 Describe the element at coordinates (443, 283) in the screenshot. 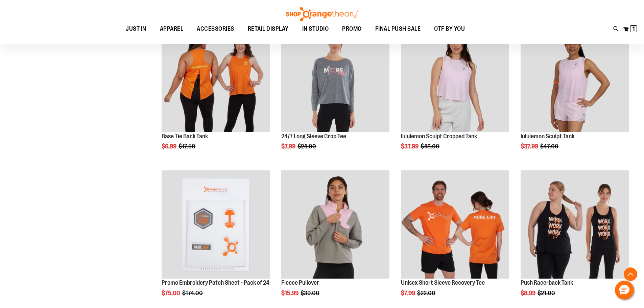

I see `a: Unisex Short Sleeve Recovery Tee` at that location.